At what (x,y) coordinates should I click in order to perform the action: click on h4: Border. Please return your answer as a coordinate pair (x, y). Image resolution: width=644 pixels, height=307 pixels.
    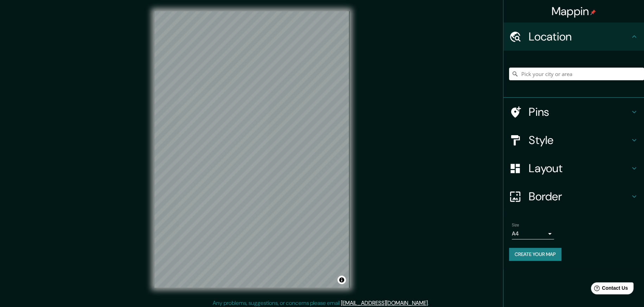
    Looking at the image, I should click on (579, 196).